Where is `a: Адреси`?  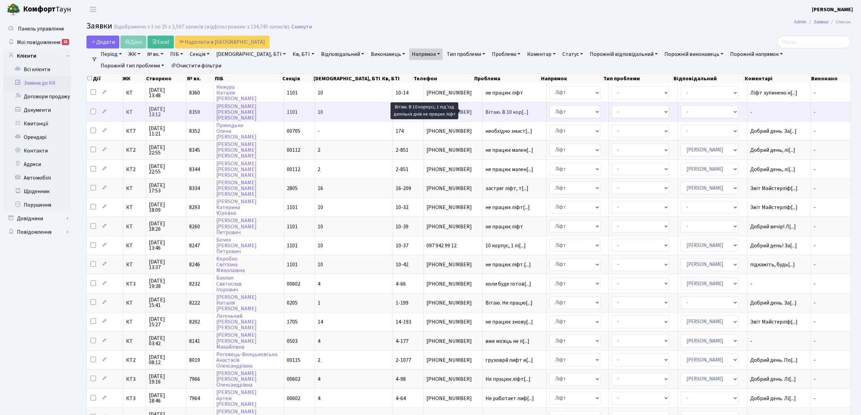 a: Адреси is located at coordinates (37, 164).